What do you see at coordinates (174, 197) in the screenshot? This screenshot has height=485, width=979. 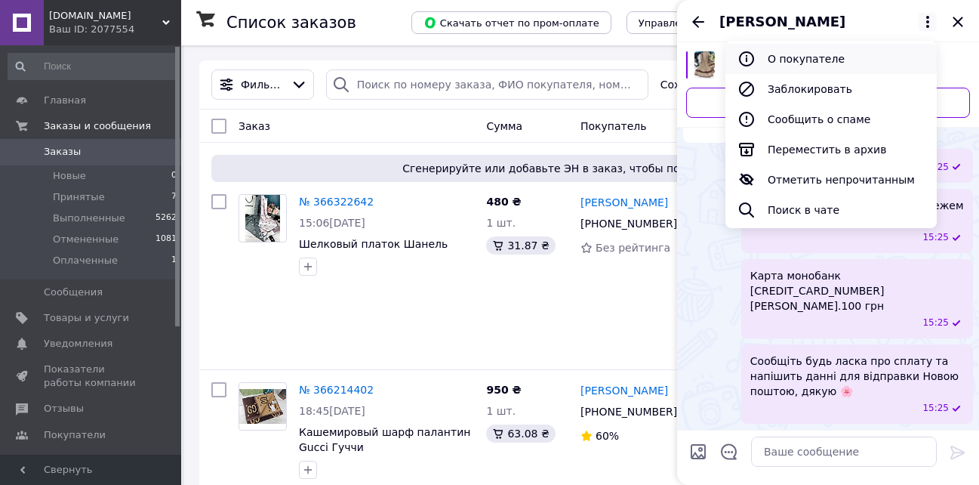 I see `span: 7` at bounding box center [174, 197].